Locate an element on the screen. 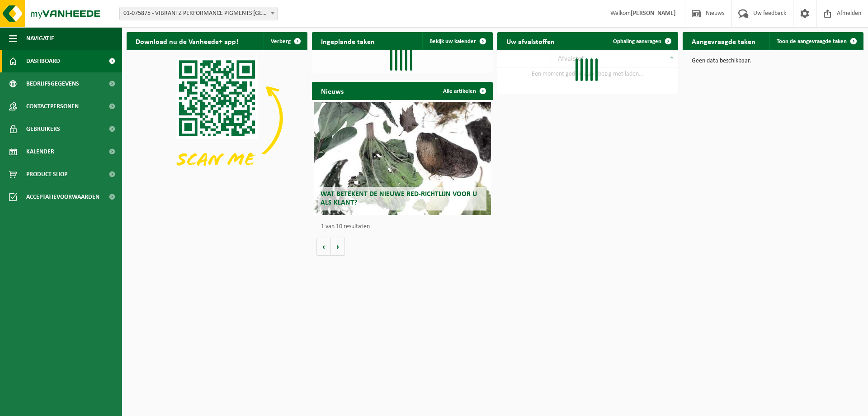 This screenshot has height=416, width=868. a: Alle artikelen is located at coordinates (464, 91).